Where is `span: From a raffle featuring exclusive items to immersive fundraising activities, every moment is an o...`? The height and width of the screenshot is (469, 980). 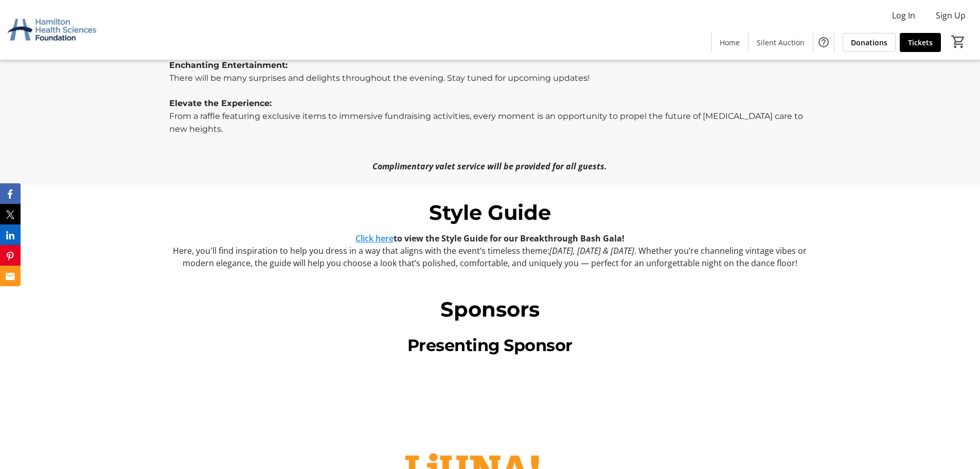
span: From a raffle featuring exclusive items to immersive fundraising activities, every moment is an o... is located at coordinates (486, 122).